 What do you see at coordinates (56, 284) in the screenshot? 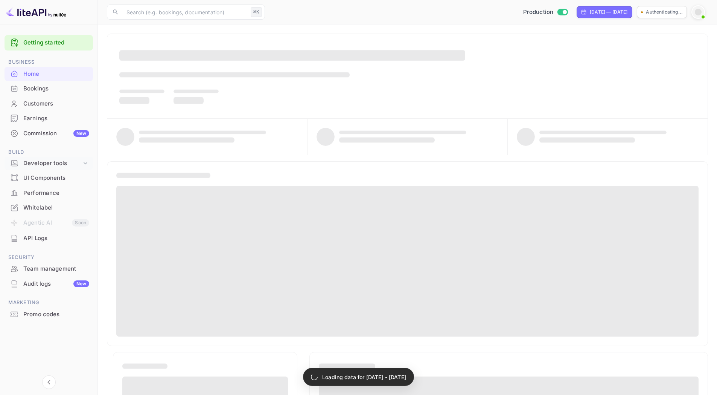
I see `div: Audit logs` at bounding box center [56, 284].